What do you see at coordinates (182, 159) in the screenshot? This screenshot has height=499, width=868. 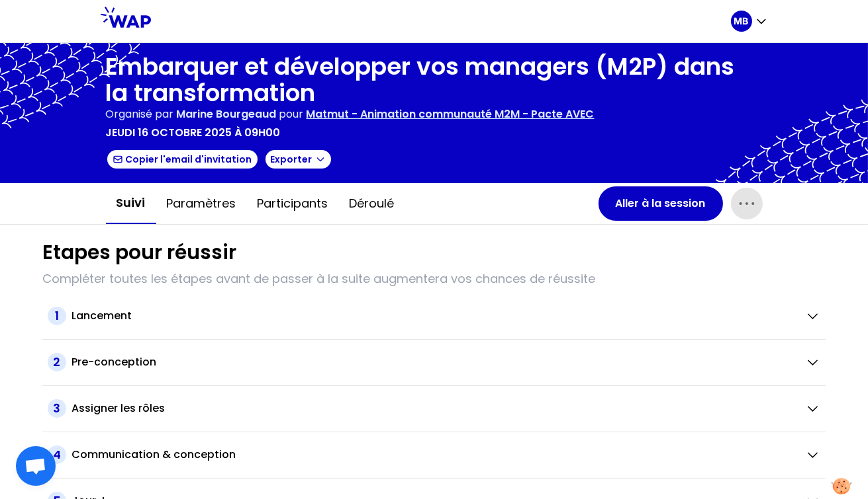 I see `button: Copier l'email d'invitation` at bounding box center [182, 159].